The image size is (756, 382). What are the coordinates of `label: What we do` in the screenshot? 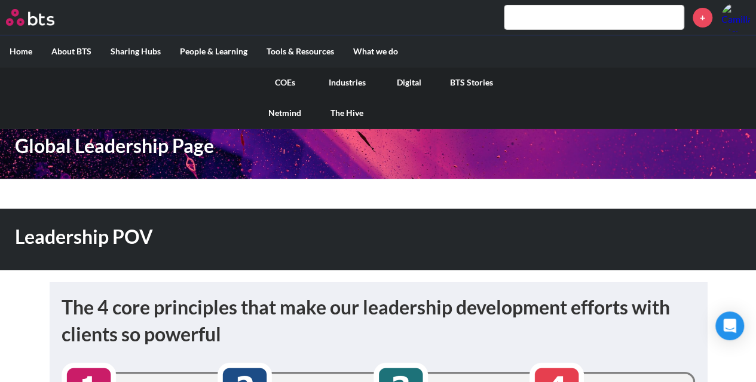 It's located at (375, 51).